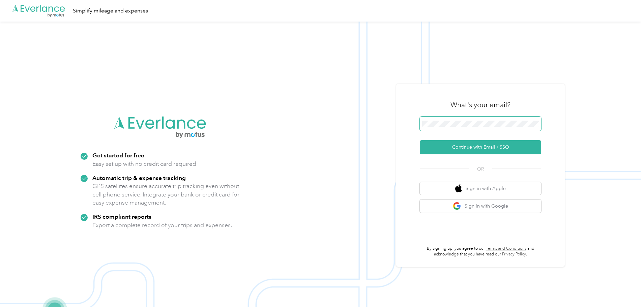  Describe the element at coordinates (480, 251) in the screenshot. I see `p: By signing up, you agree to our and acknowledge that you have read our .` at that location.